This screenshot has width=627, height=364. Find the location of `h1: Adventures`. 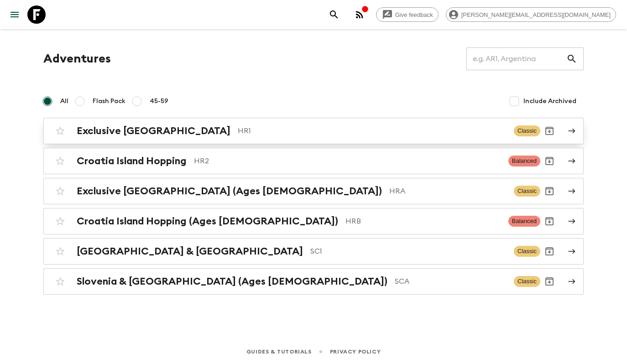

h1: Adventures is located at coordinates (77, 59).